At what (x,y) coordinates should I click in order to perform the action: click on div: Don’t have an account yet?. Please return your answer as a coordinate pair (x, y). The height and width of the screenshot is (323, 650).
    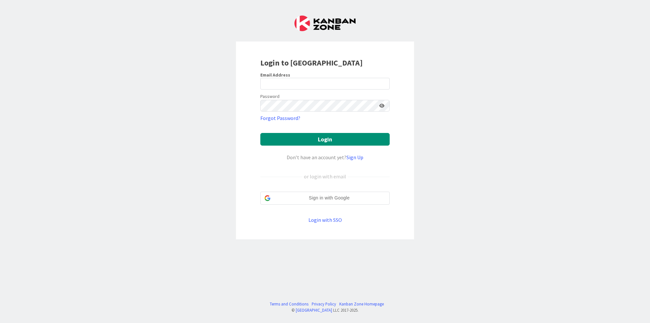
    Looking at the image, I should click on (325, 158).